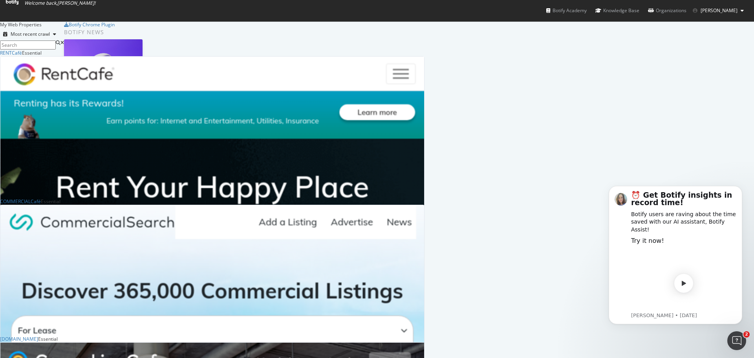  I want to click on div: Botify news, so click(144, 32).